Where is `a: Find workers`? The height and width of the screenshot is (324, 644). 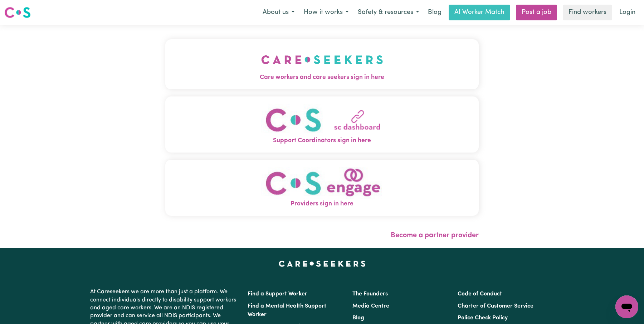
a: Find workers is located at coordinates (587, 12).